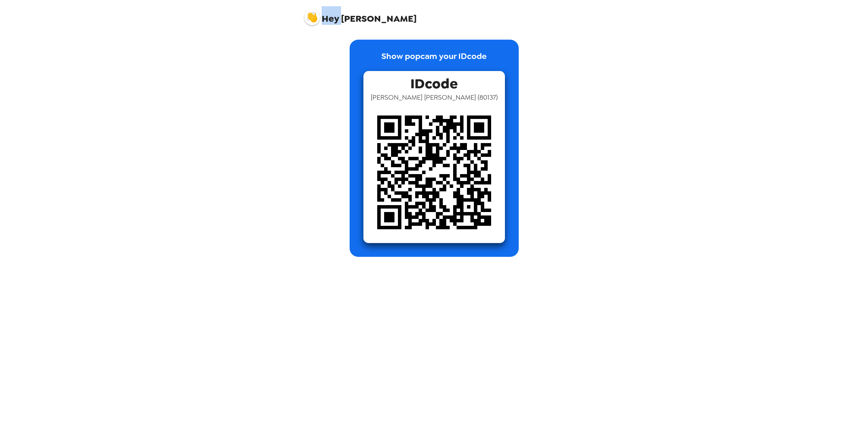 This screenshot has height=443, width=868. Describe the element at coordinates (330, 19) in the screenshot. I see `span: Hey` at that location.